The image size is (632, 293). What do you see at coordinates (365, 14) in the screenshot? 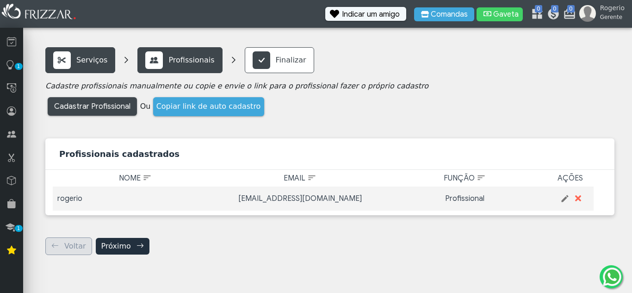
I see `button: Indicar um amigo` at bounding box center [365, 14].